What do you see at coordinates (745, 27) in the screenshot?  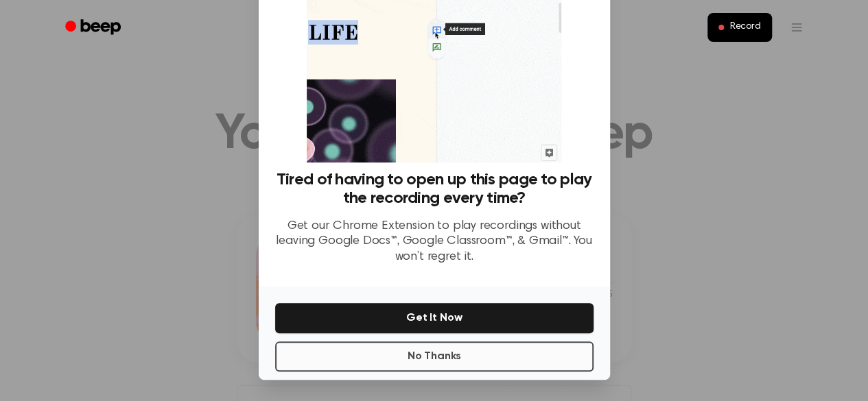 I see `span: Record` at bounding box center [745, 27].